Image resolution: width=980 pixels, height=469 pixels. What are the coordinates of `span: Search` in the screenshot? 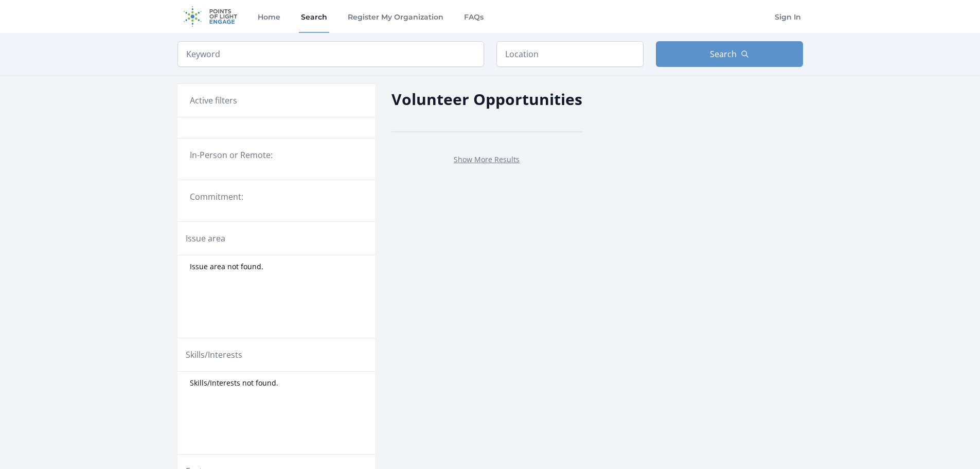 It's located at (723, 54).